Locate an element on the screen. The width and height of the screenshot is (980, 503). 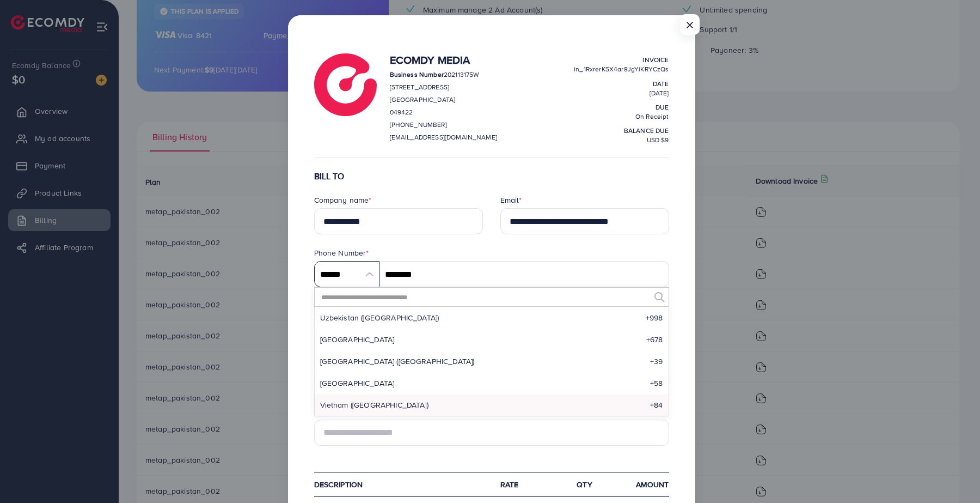
p: 202113175W is located at coordinates (443, 75).